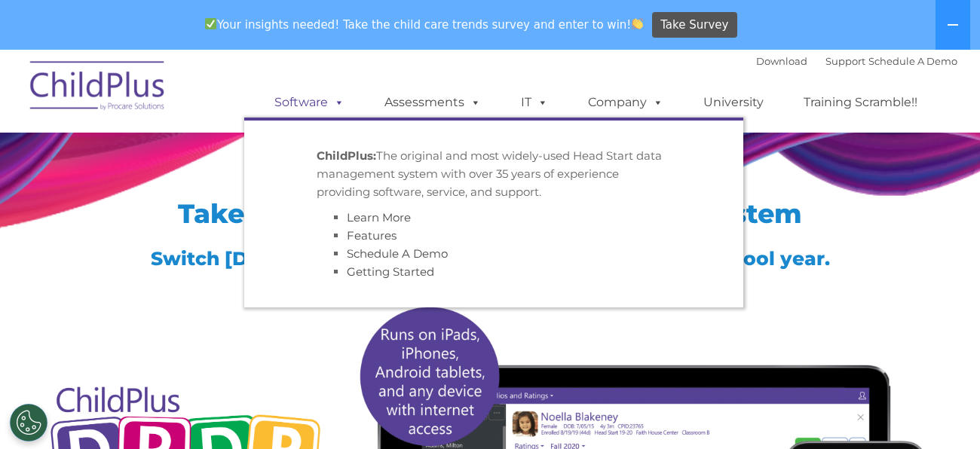 The height and width of the screenshot is (449, 980). Describe the element at coordinates (695, 25) in the screenshot. I see `a: Take Survey` at that location.